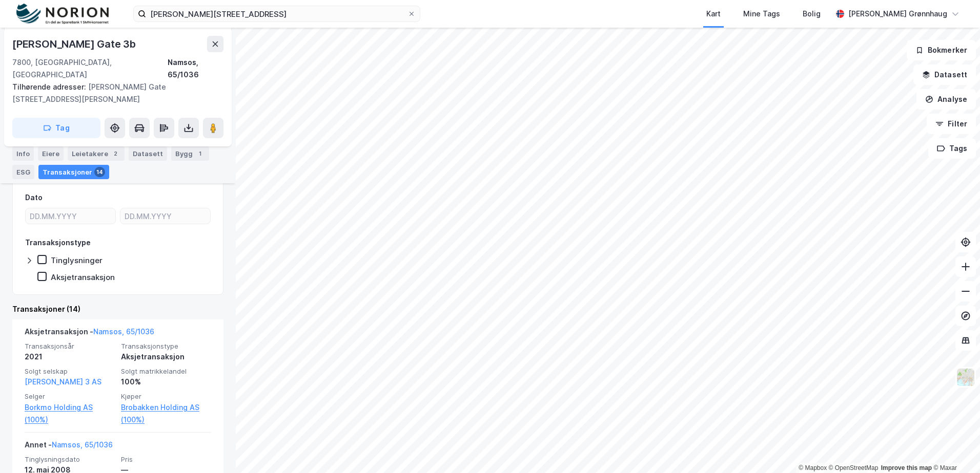 Image resolution: width=980 pixels, height=473 pixels. What do you see at coordinates (23, 154) in the screenshot?
I see `div: Info` at bounding box center [23, 154].